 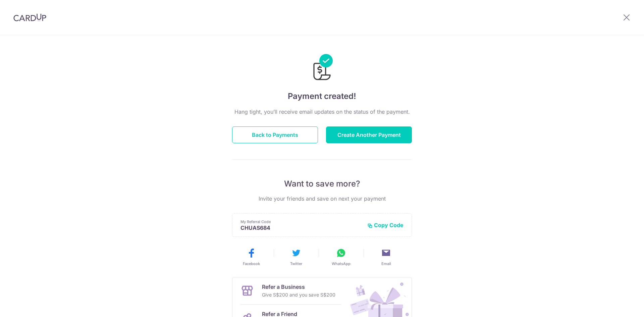 I want to click on span: WhatsApp, so click(x=341, y=264).